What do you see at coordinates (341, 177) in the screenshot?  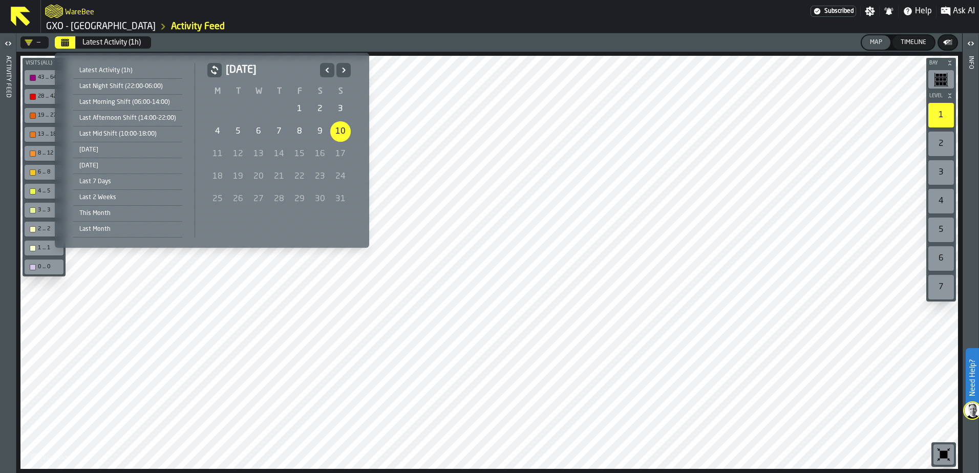 I see `div: 24` at bounding box center [341, 177].